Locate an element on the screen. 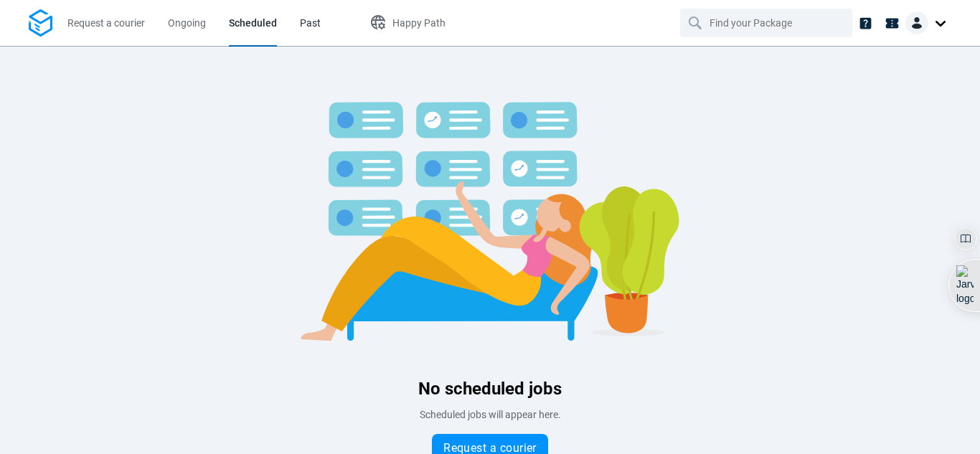 Image resolution: width=980 pixels, height=454 pixels. input: Find your Package is located at coordinates (767, 23).